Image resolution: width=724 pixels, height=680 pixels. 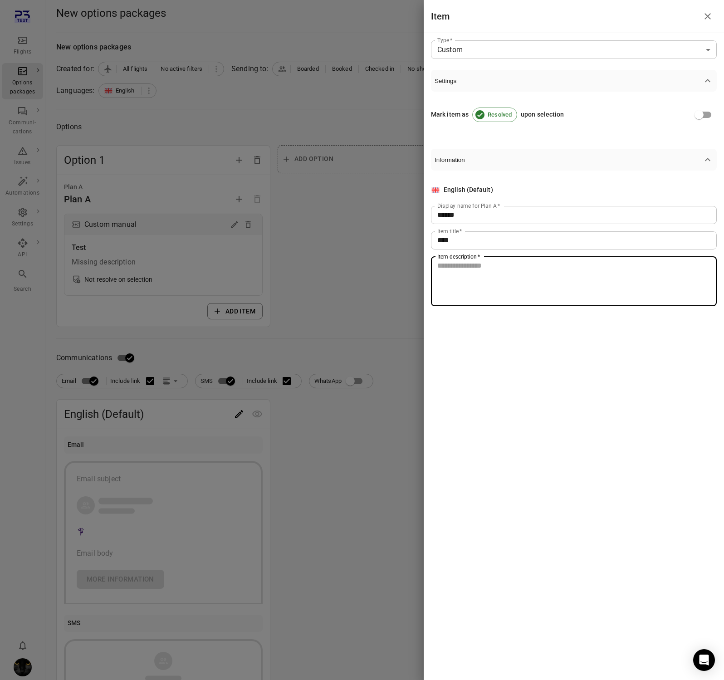 What do you see at coordinates (450, 231) in the screenshot?
I see `label: Item title` at bounding box center [450, 231].